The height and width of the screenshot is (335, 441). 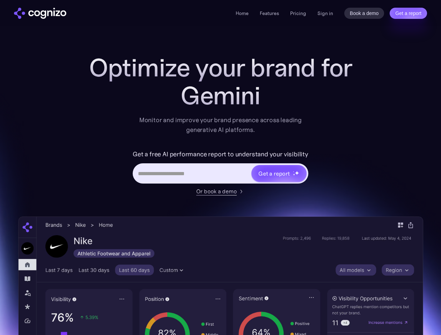 I want to click on img: cognizo logo, so click(x=40, y=13).